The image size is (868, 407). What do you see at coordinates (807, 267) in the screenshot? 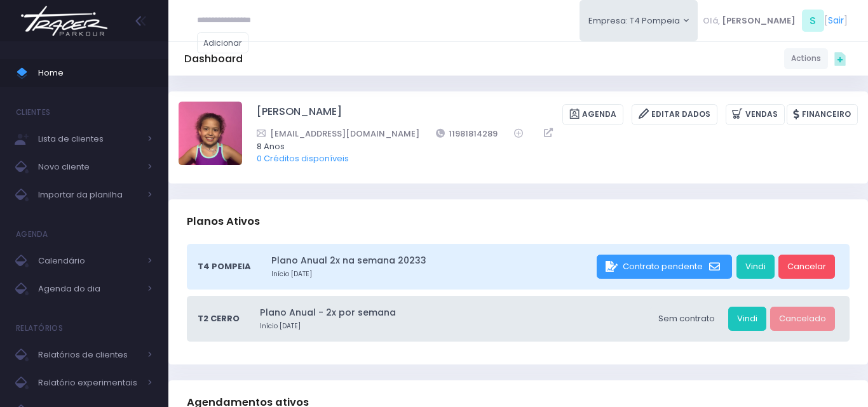
I see `a: Cancelar` at bounding box center [807, 267].